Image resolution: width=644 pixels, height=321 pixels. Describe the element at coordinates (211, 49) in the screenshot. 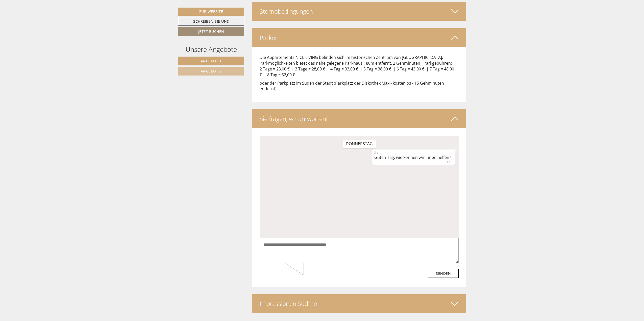

I see `div: Unsere Angebote` at that location.